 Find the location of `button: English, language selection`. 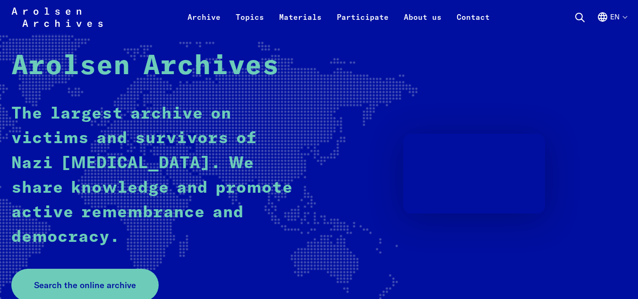

button: English, language selection is located at coordinates (612, 23).